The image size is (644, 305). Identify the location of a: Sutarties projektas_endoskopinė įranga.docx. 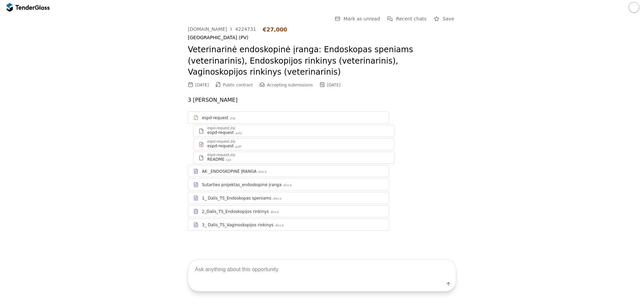
(289, 185).